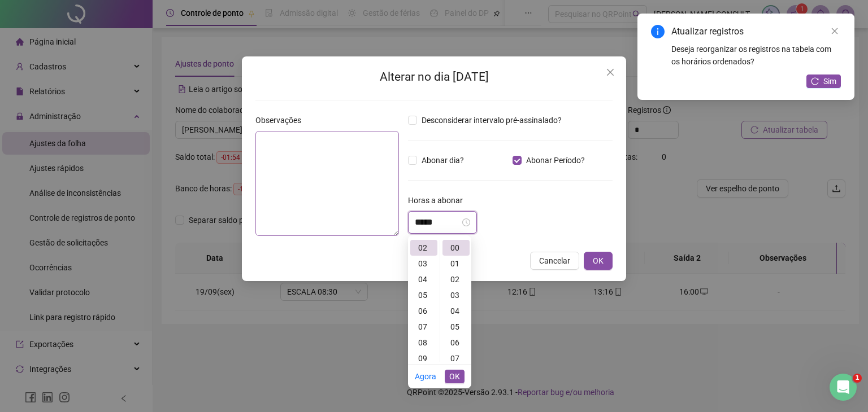  What do you see at coordinates (282, 120) in the screenshot?
I see `label: Observações` at bounding box center [282, 120].